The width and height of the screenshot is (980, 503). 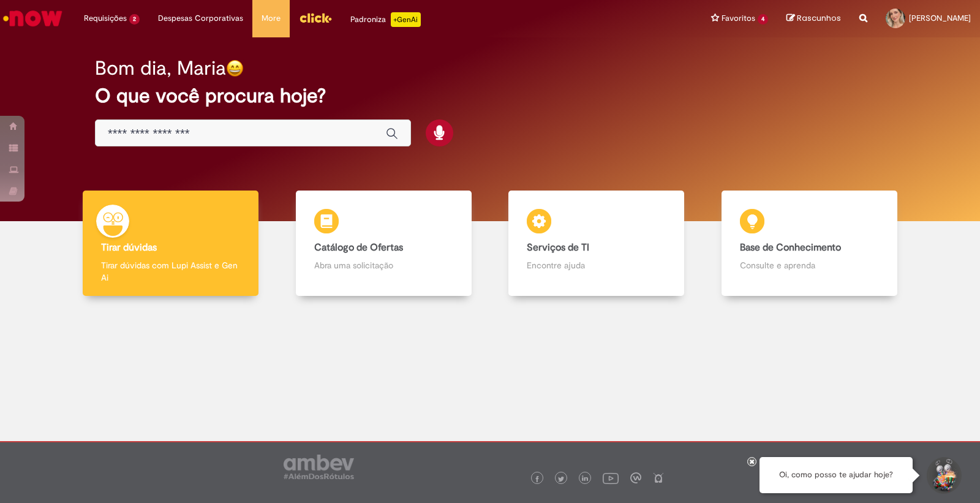 What do you see at coordinates (271, 18) in the screenshot?
I see `span: More` at bounding box center [271, 18].